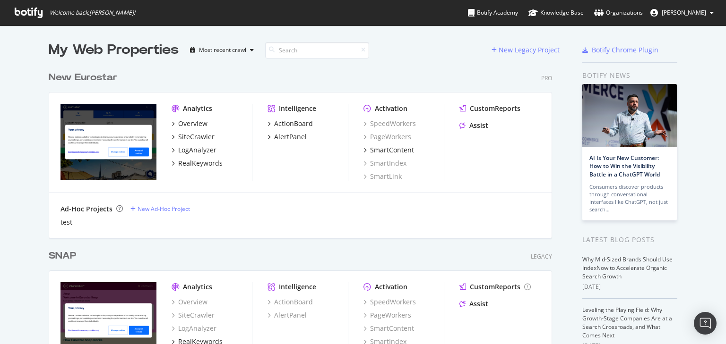 The height and width of the screenshot is (344, 726). I want to click on img: www.eurostar.com, so click(108, 142).